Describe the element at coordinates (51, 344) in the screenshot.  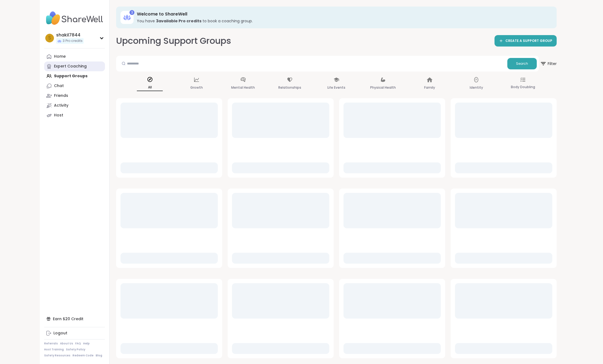
I see `a: Referrals` at that location.